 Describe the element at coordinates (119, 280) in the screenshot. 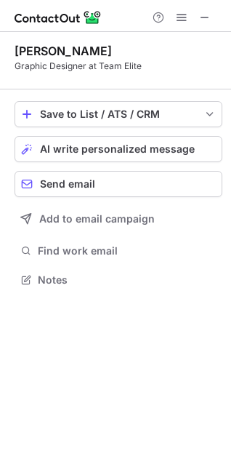

I see `button: Notes` at that location.